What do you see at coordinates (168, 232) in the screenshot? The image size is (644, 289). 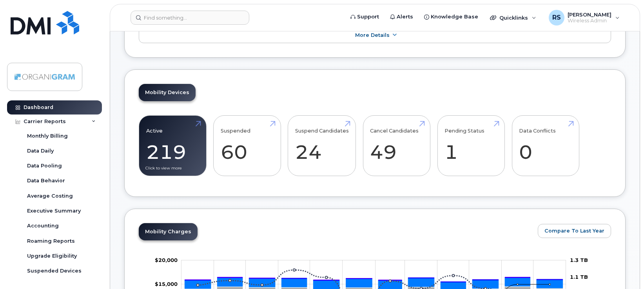 I see `a: Mobility Charges` at bounding box center [168, 232].